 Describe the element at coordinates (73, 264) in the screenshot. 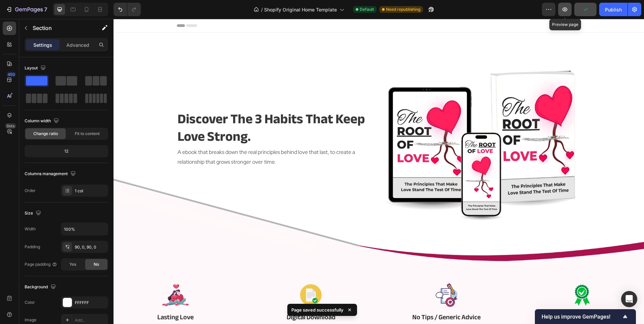

I see `span: Yes` at that location.